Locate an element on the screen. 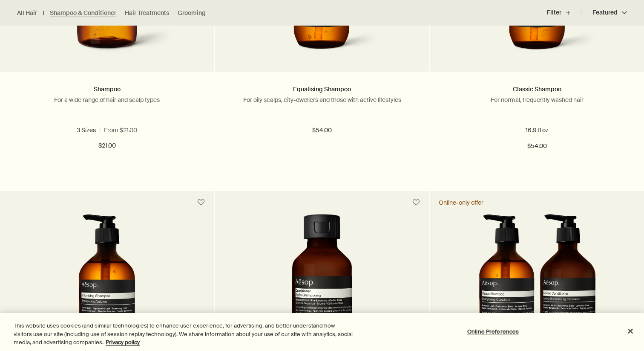 This screenshot has width=644, height=351. a: All Hair is located at coordinates (27, 13).